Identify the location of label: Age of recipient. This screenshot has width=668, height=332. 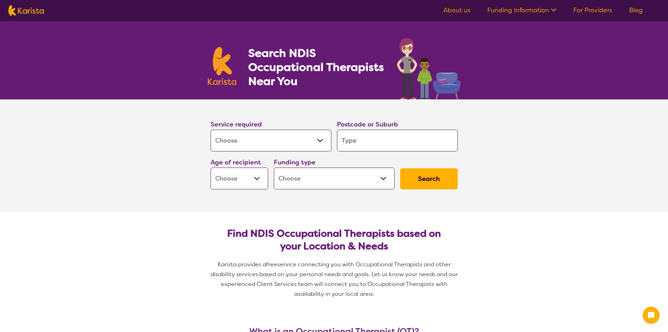
(236, 162).